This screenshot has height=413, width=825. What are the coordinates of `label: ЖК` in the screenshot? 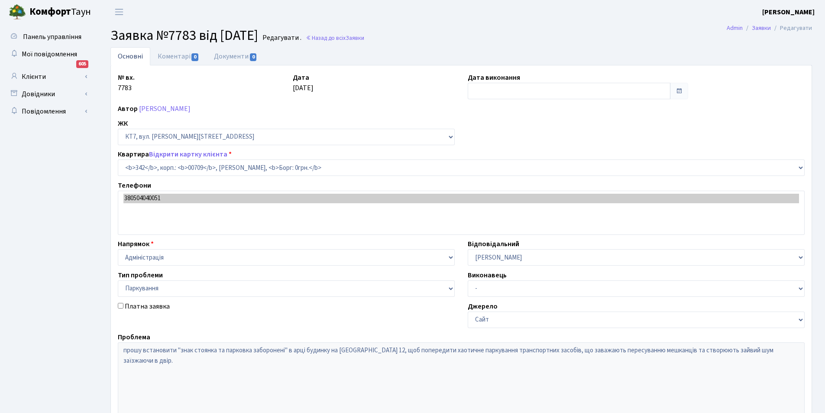 It's located at (123, 123).